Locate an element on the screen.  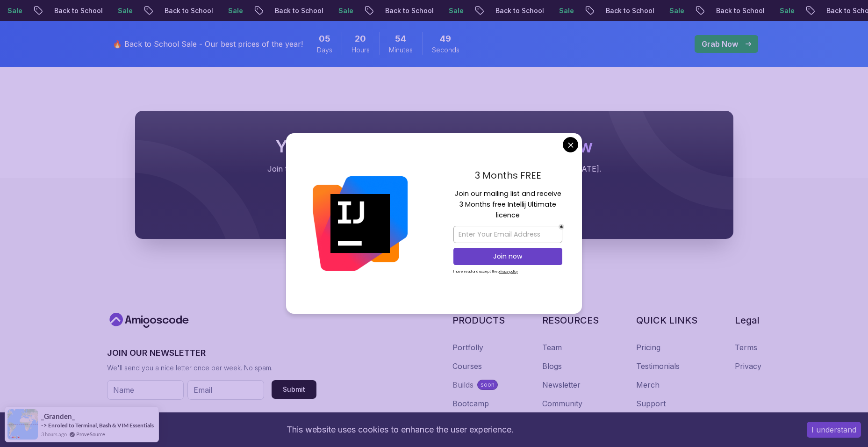
span: 20 Hours is located at coordinates (361, 39).